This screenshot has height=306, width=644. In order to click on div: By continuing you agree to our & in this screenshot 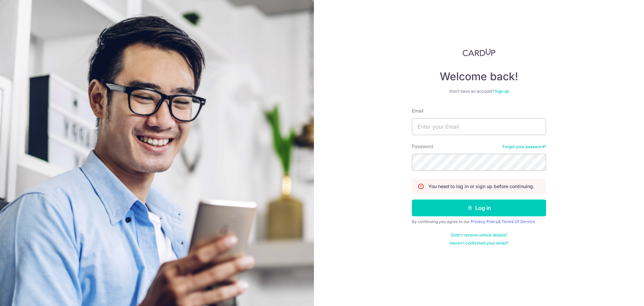, I will do `click(479, 221)`.